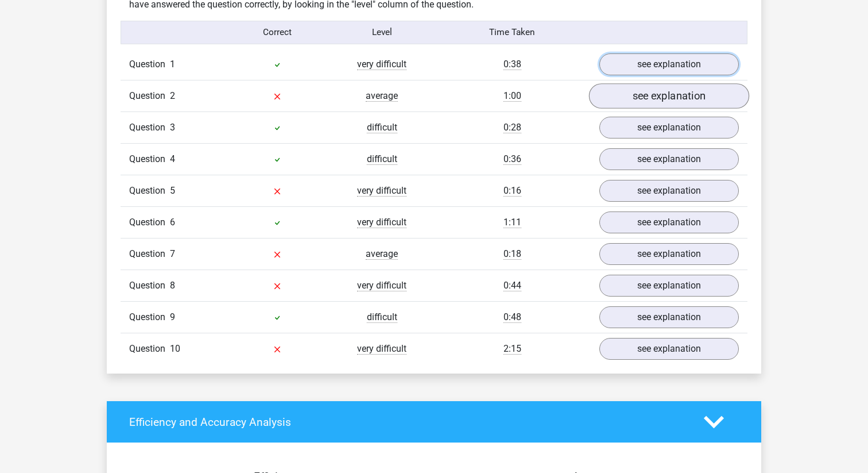 The image size is (868, 473). Describe the element at coordinates (512, 127) in the screenshot. I see `span: 0:28` at that location.